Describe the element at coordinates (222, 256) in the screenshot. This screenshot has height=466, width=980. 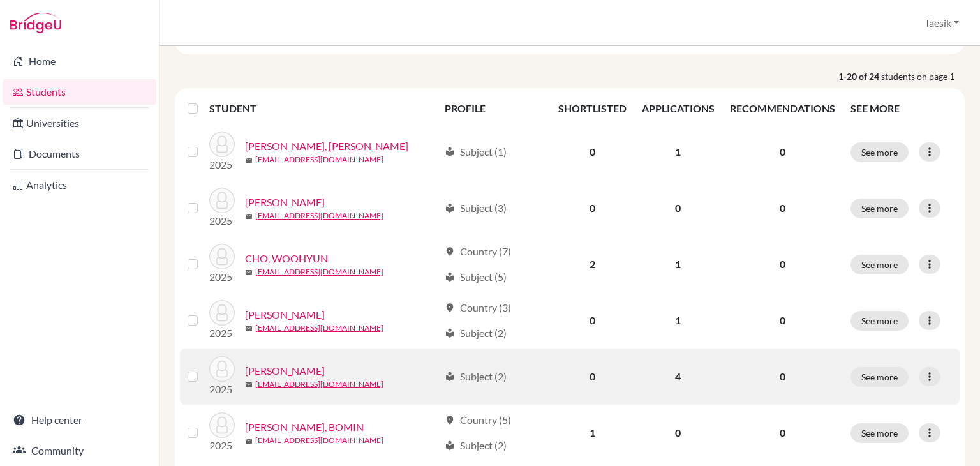
I see `img: CHO, WOOHYUN` at that location.